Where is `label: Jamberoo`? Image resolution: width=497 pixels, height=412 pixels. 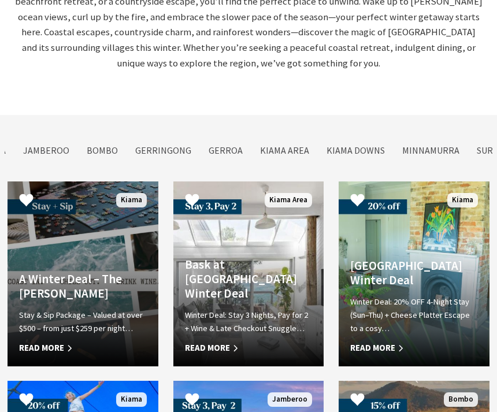 label: Jamberoo is located at coordinates (46, 150).